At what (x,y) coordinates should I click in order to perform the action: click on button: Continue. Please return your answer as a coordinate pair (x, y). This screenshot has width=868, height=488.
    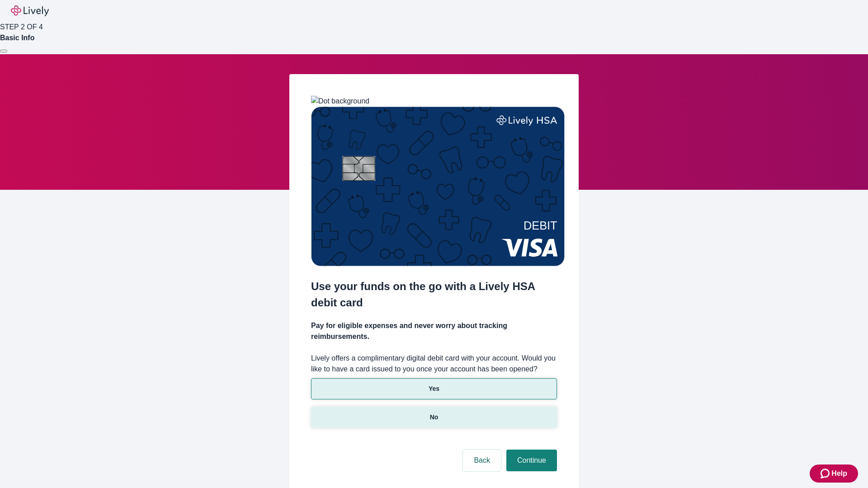
    Looking at the image, I should click on (532, 461).